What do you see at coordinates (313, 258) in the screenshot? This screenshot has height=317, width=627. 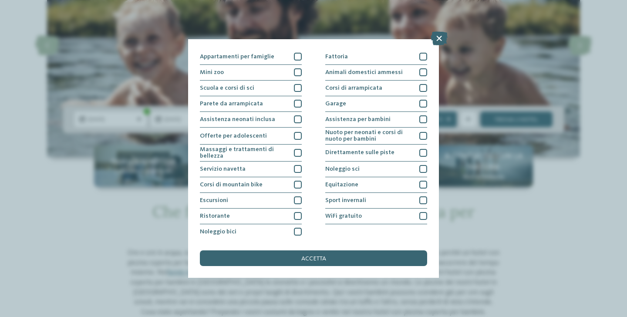 I see `span: accetta` at bounding box center [313, 258].